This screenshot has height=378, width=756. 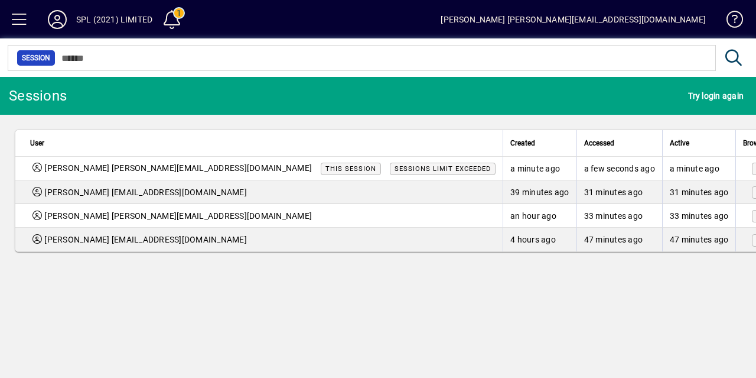 I want to click on a: Knowledge Base, so click(x=730, y=21).